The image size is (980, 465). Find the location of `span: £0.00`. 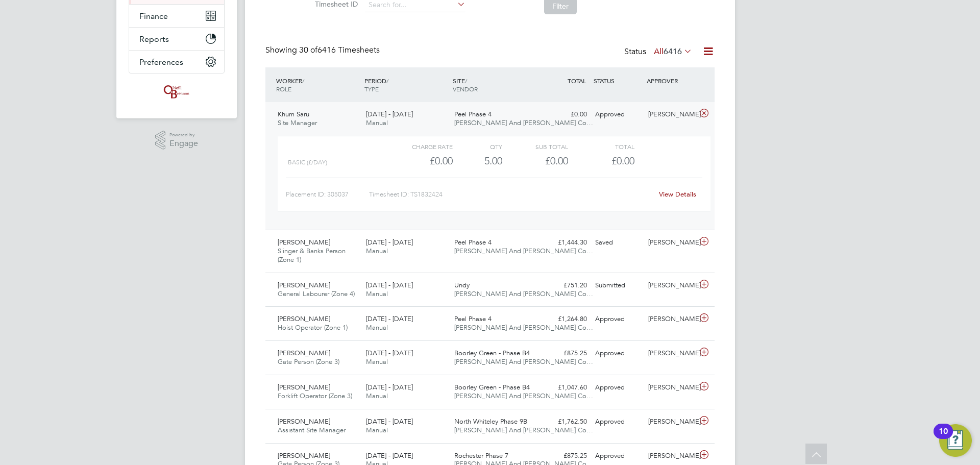

span: £0.00 is located at coordinates (623, 160).